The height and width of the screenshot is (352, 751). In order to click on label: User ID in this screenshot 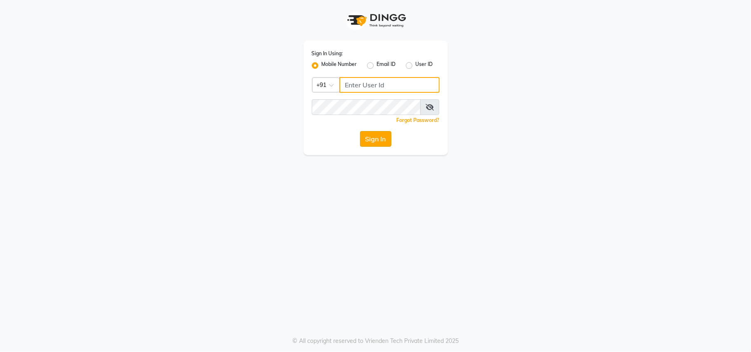, I will do `click(424, 66)`.